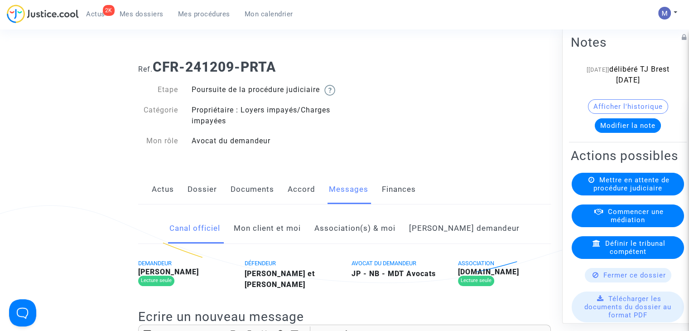  What do you see at coordinates (399, 189) in the screenshot?
I see `a: Finances` at bounding box center [399, 189].